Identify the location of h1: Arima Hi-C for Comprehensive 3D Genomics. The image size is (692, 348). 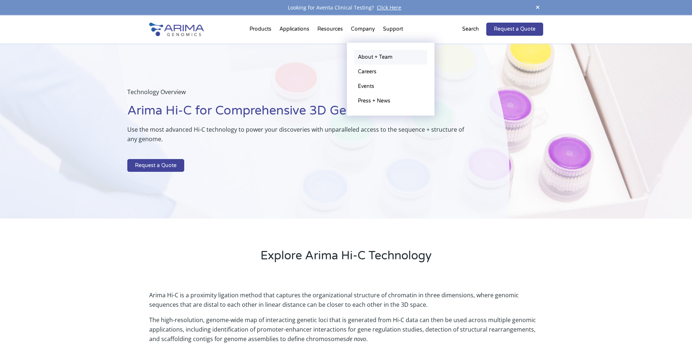
(300, 114).